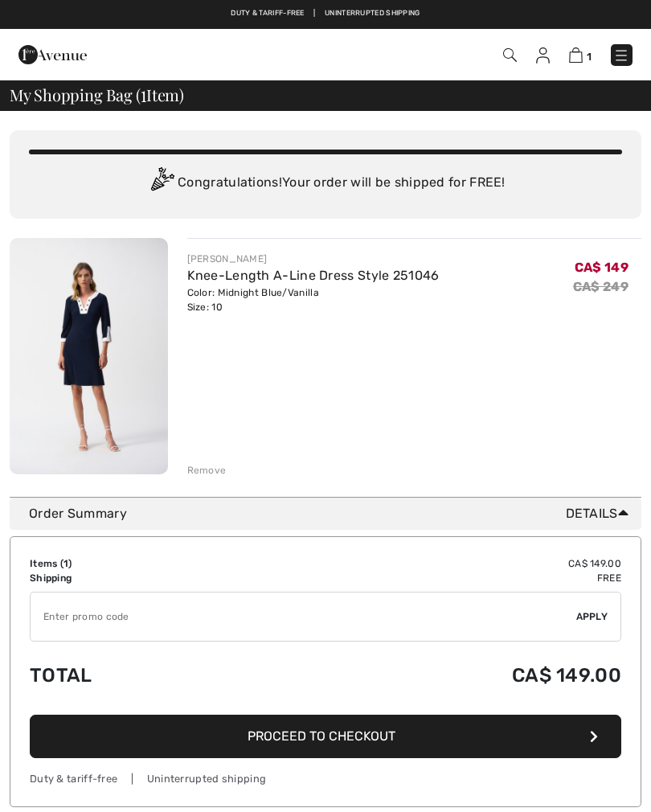 This screenshot has width=651, height=812. I want to click on a: Knee-Length A-Line Dress Style 251046, so click(313, 275).